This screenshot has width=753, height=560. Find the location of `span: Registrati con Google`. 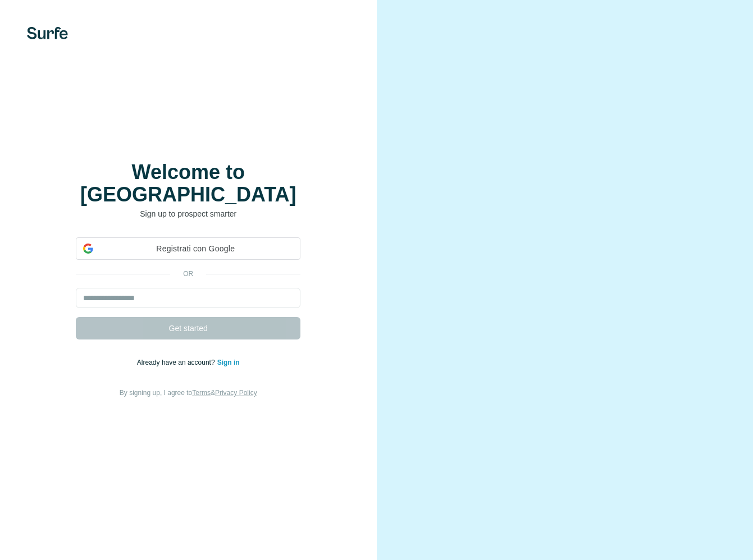

span: Registrati con Google is located at coordinates (195, 248).